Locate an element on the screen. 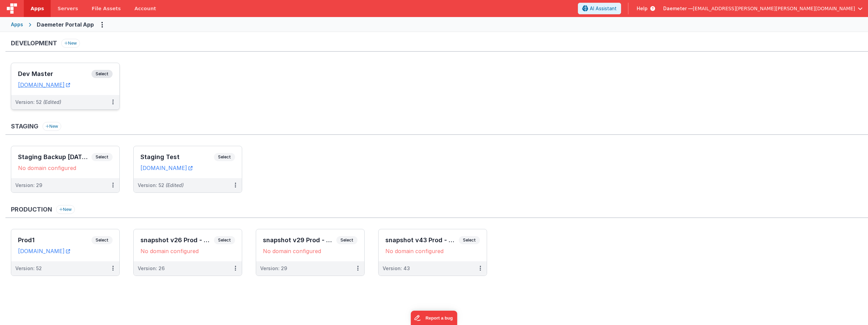 This screenshot has height=325, width=868. h3: Staging Test is located at coordinates (177, 157).